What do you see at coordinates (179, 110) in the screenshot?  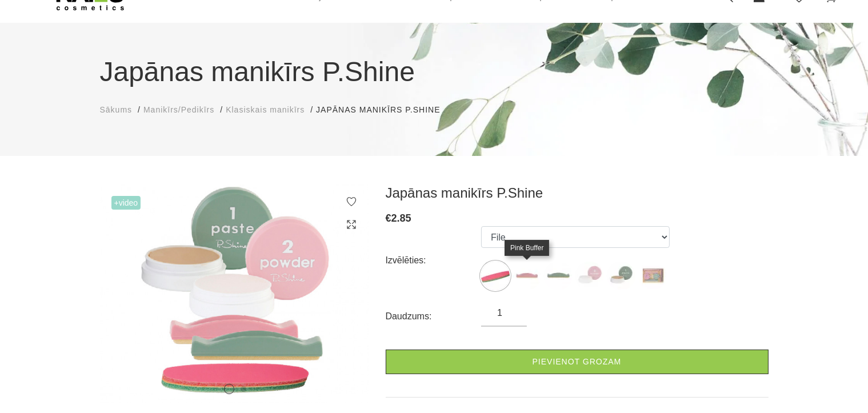 I see `a: Manikīrs/Pedikīrs` at bounding box center [179, 110].